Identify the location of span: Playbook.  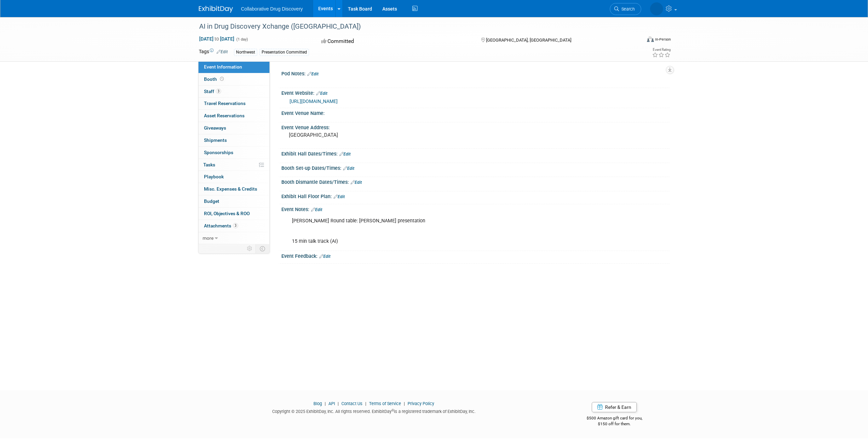
(214, 176).